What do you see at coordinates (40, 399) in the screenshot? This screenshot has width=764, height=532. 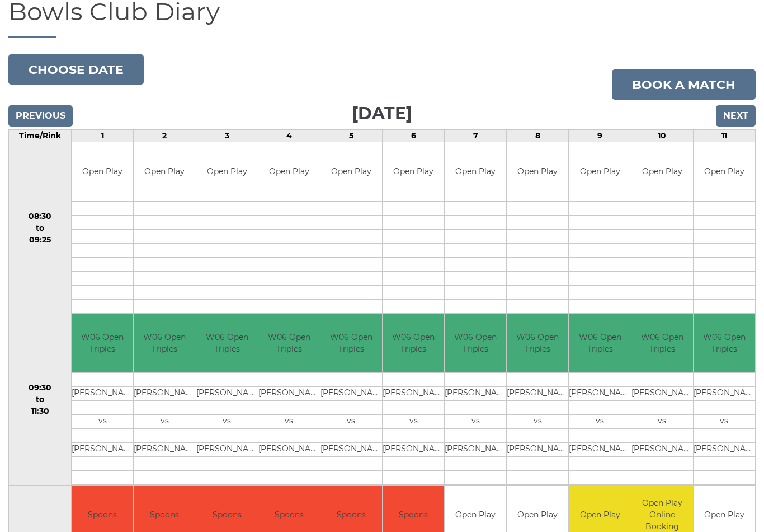 I see `td: 09:30 to 11:30` at bounding box center [40, 399].